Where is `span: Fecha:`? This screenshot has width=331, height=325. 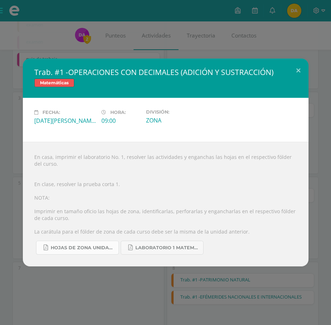 span: Fecha: is located at coordinates (51, 112).